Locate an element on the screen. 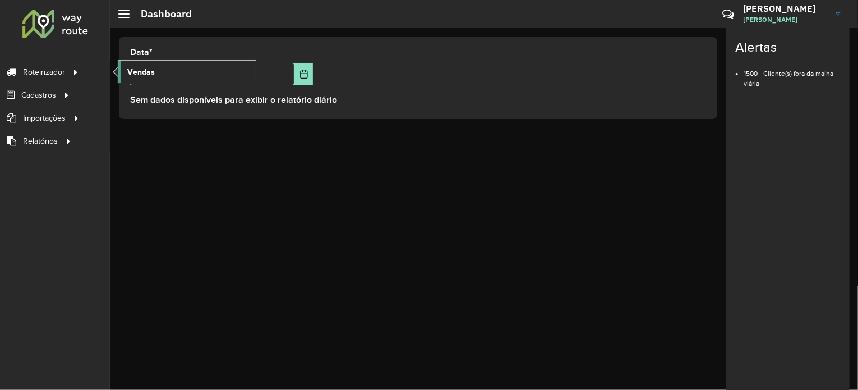 Image resolution: width=858 pixels, height=390 pixels. span: Roteirizador is located at coordinates (44, 72).